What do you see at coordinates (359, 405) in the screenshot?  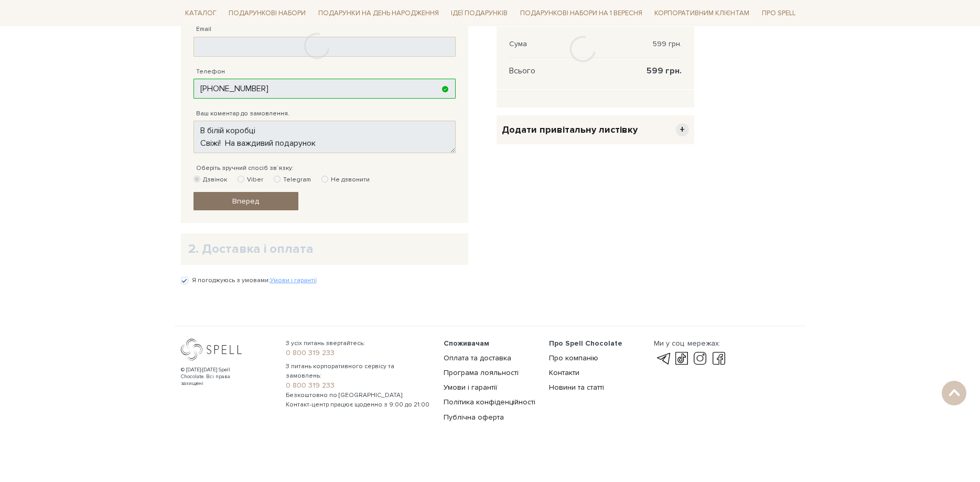 I see `span: Контакт-центр працює щоденно з 9:00 до 21:00` at bounding box center [359, 405].